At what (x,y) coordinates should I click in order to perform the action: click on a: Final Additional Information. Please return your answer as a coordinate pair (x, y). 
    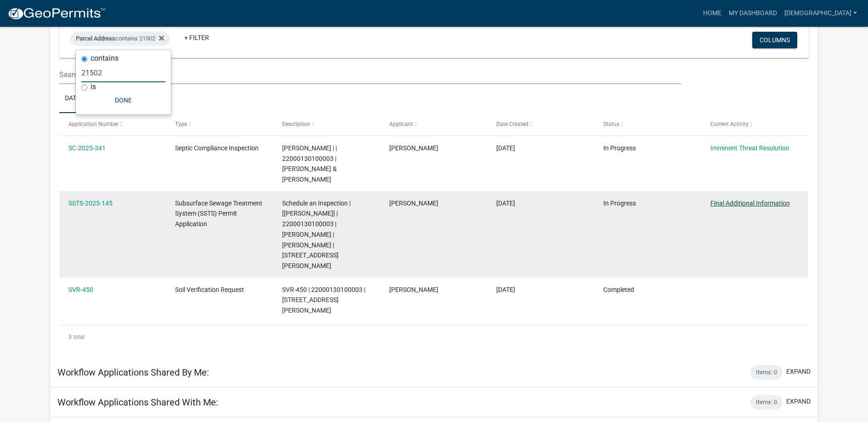
    Looking at the image, I should click on (750, 203).